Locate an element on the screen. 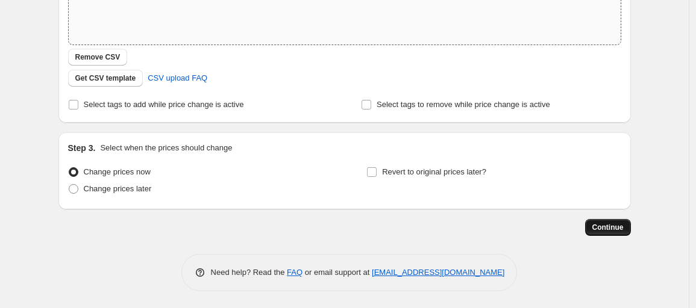 The image size is (696, 308). span: Select tags to remove while price change is active is located at coordinates (463, 104).